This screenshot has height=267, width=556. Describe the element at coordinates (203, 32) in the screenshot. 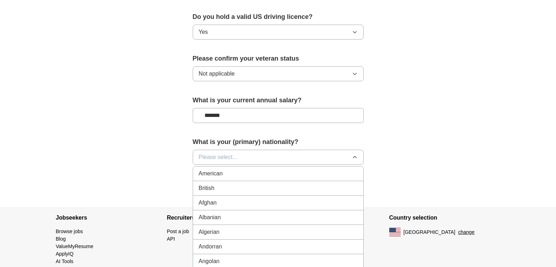

I see `span: Yes` at that location.